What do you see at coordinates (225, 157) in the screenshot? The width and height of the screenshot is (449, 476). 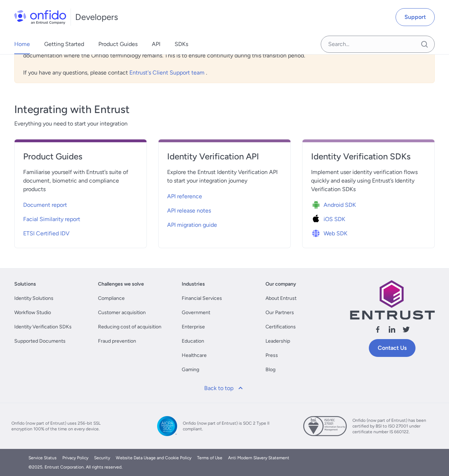 I see `h4: Identity Verification API` at bounding box center [225, 157].